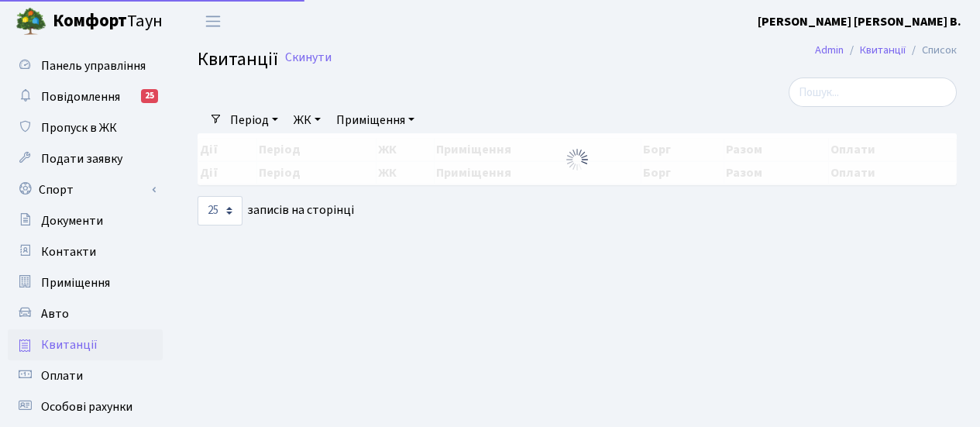  Describe the element at coordinates (85, 376) in the screenshot. I see `a: Оплати` at that location.